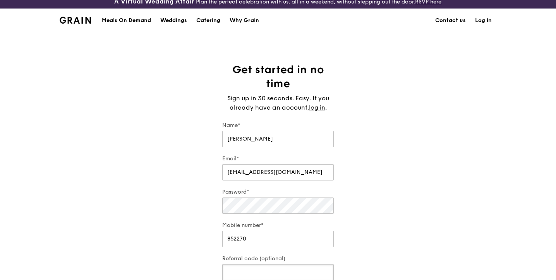 The width and height of the screenshot is (556, 280). Describe the element at coordinates (244, 21) in the screenshot. I see `div: Why Grain` at that location.